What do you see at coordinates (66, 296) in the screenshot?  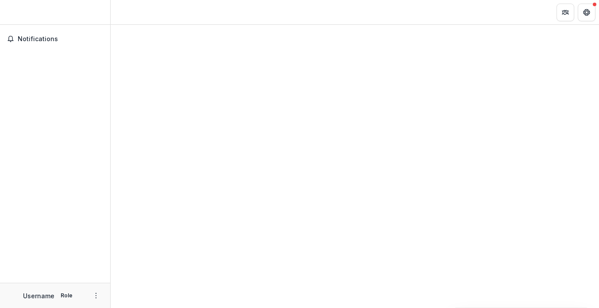 I see `p: Role` at bounding box center [66, 296].